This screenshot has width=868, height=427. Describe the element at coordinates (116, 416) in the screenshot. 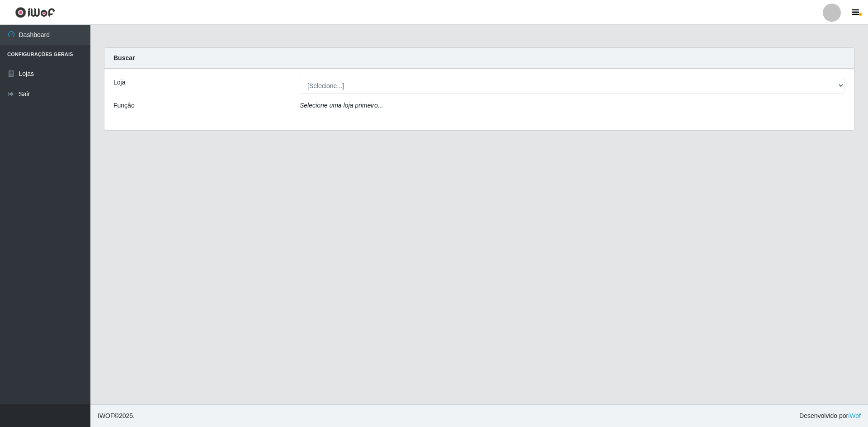

I see `span: © 2025 .` at that location.